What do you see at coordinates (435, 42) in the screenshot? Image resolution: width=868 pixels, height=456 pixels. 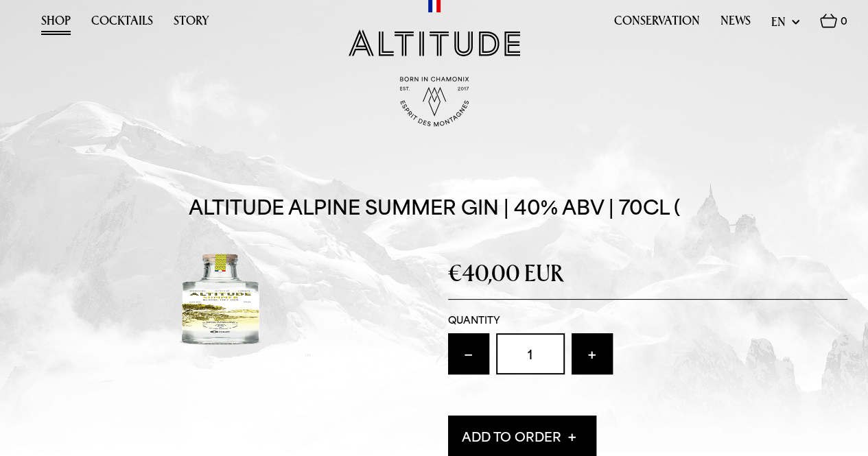 I see `img: Altitude Gin` at bounding box center [435, 42].